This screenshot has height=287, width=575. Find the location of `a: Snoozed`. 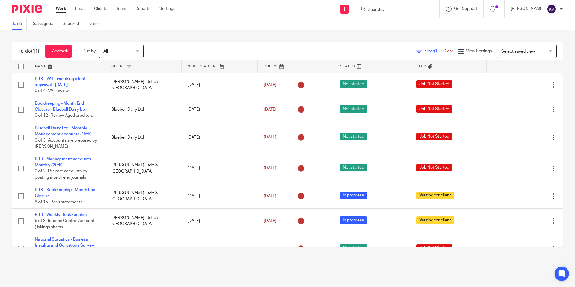

a: Snoozed is located at coordinates (73, 24).